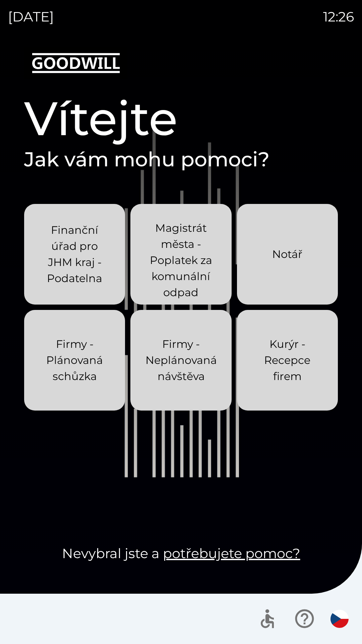 The height and width of the screenshot is (644, 362). What do you see at coordinates (287, 360) in the screenshot?
I see `p: Kurýr - Recepce firem` at bounding box center [287, 360].